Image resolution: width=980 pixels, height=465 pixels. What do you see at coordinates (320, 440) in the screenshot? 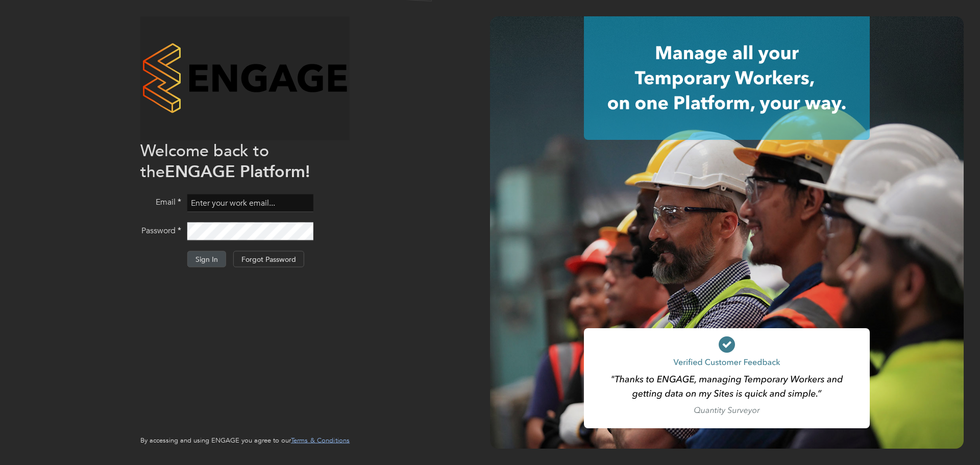
I see `span: Terms & Conditions` at bounding box center [320, 440].